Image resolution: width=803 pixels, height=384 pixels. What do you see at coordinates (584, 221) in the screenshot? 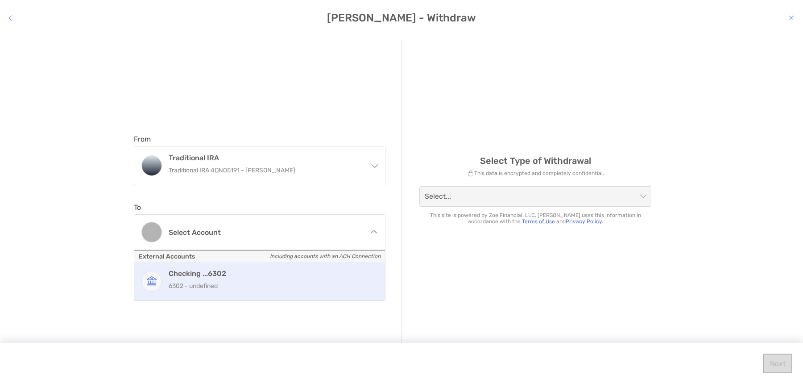
I see `a: Privacy Policy` at bounding box center [584, 221].